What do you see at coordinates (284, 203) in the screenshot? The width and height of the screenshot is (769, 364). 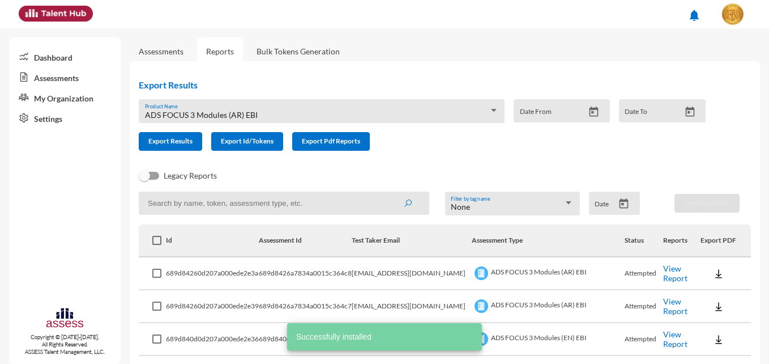 I see `input: Search by name, token, assessment type, etc.` at bounding box center [284, 203].